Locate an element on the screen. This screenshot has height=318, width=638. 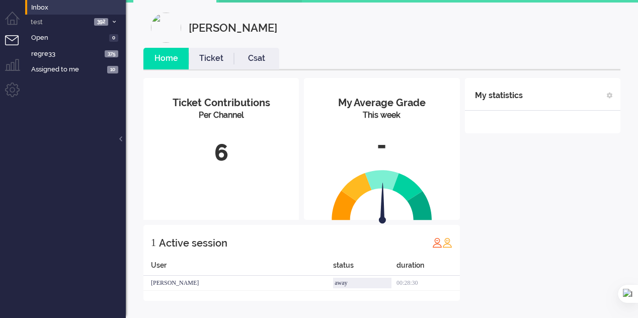
a: Open 0 is located at coordinates (77, 37).